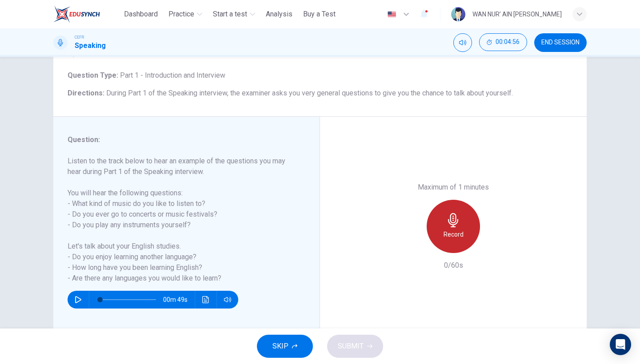 The image size is (640, 364). Describe the element at coordinates (279, 14) in the screenshot. I see `button: Analysis` at that location.